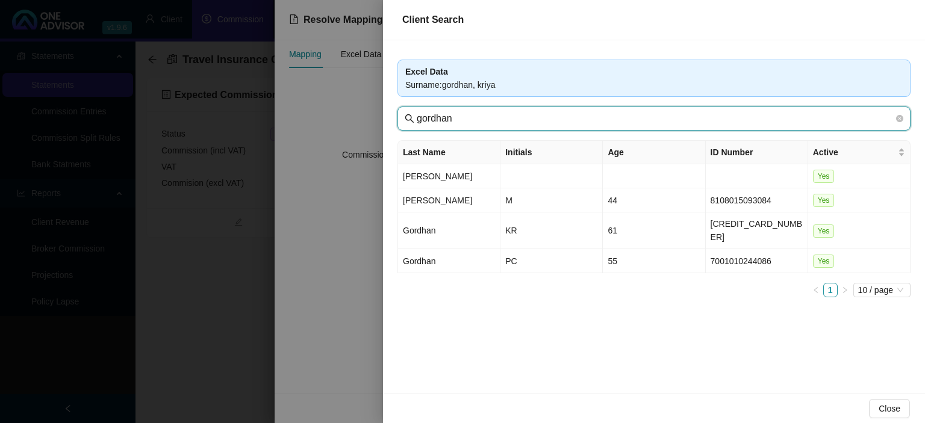 This screenshot has width=925, height=423. I want to click on button: Close, so click(889, 409).